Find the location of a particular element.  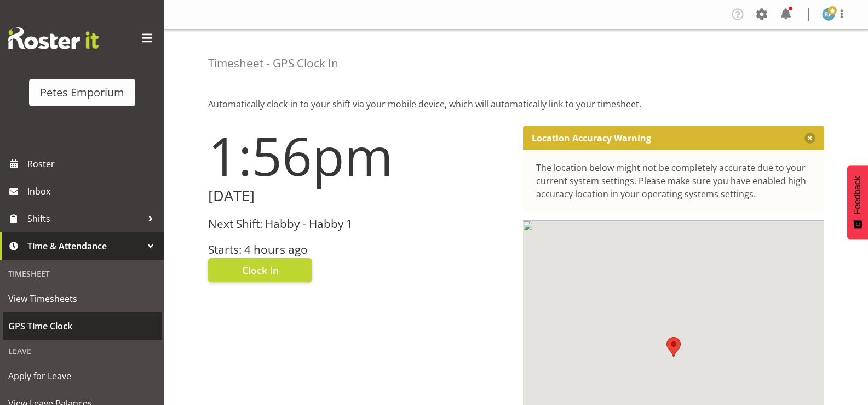

div: Petes Emporium is located at coordinates (82, 93).